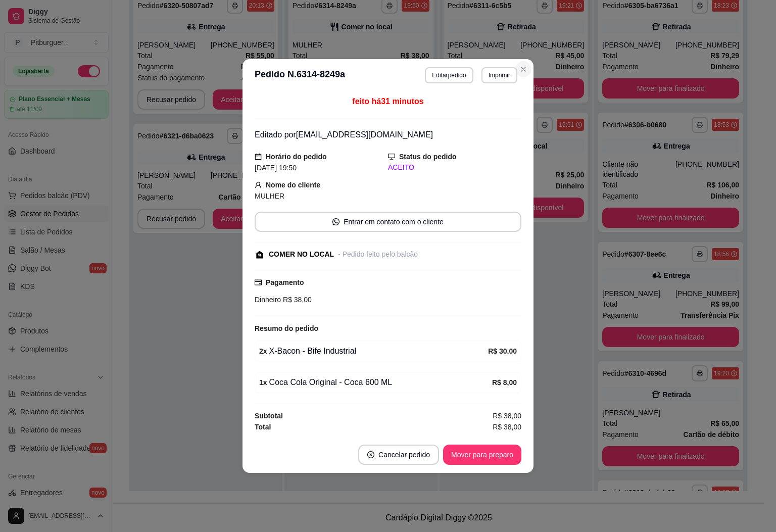 This screenshot has height=532, width=776. Describe the element at coordinates (287, 329) in the screenshot. I see `strong: Resumo do pedido` at that location.